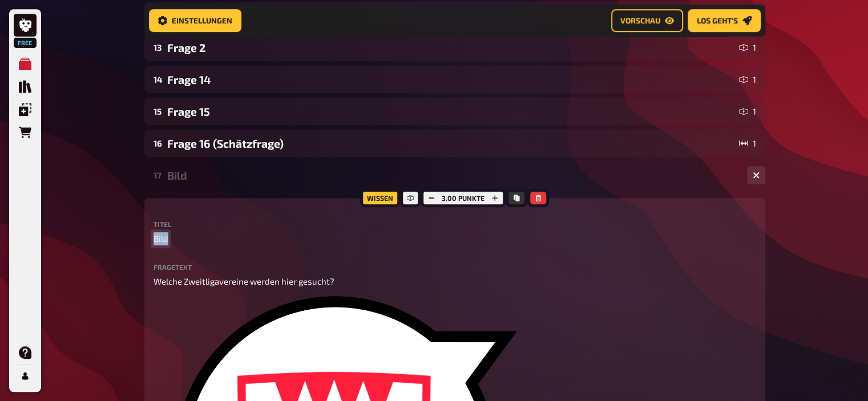 Image resolution: width=868 pixels, height=401 pixels. What do you see at coordinates (195, 21) in the screenshot?
I see `button: Einstellungen` at bounding box center [195, 21].